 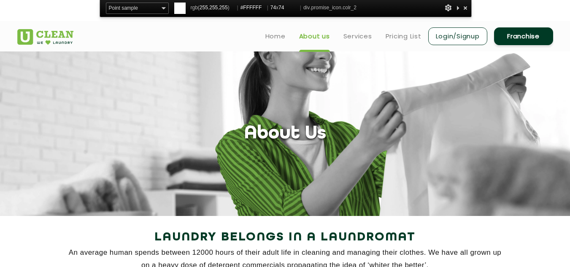 I want to click on span: #FFFFFF, so click(x=253, y=8).